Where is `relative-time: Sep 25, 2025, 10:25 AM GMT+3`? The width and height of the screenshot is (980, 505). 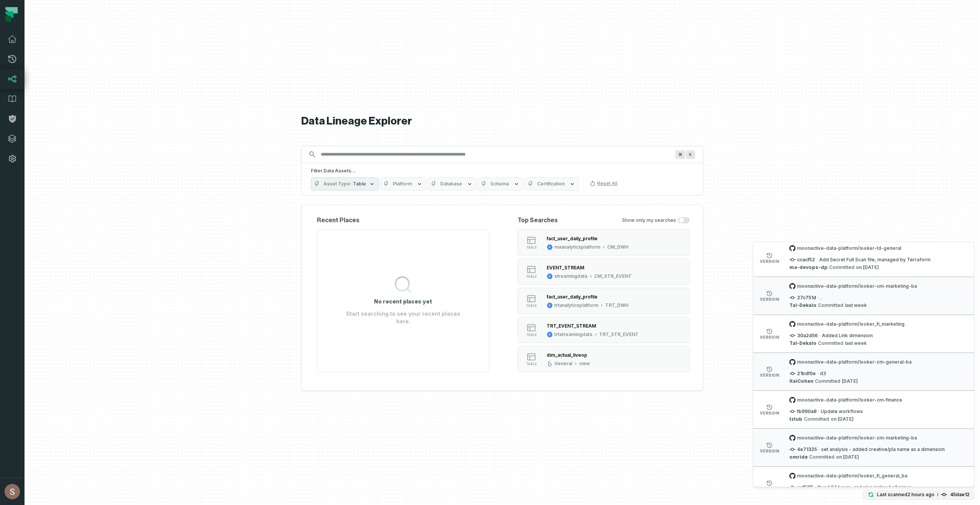
relative-time: Sep 25, 2025, 10:25 AM GMT+3 is located at coordinates (856, 343).